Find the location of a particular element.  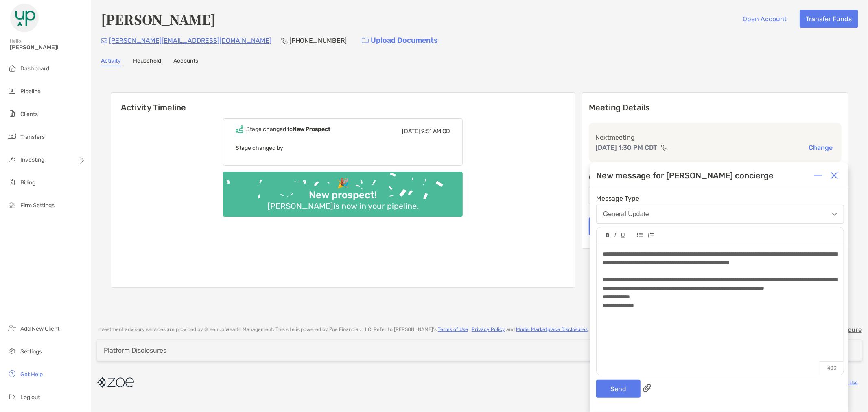

a: Privacy Policy is located at coordinates (488, 329).